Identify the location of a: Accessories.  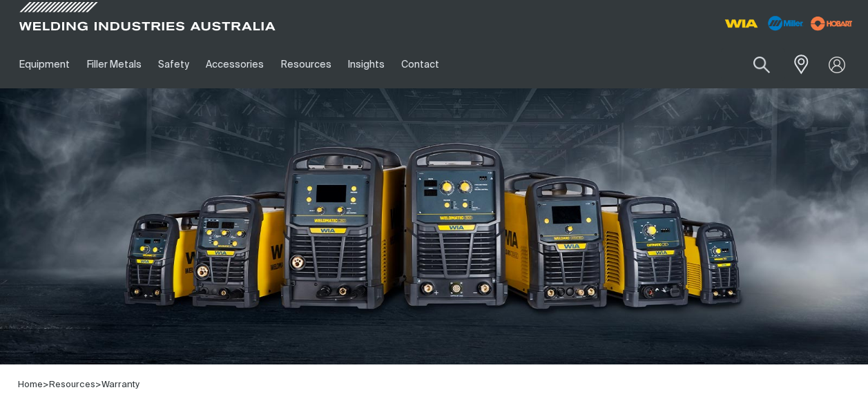
(234, 64).